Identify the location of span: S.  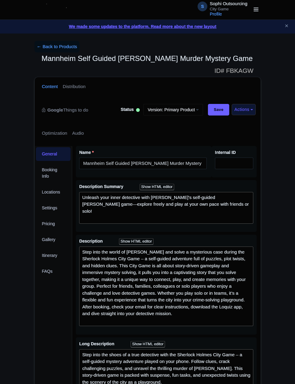
(202, 6).